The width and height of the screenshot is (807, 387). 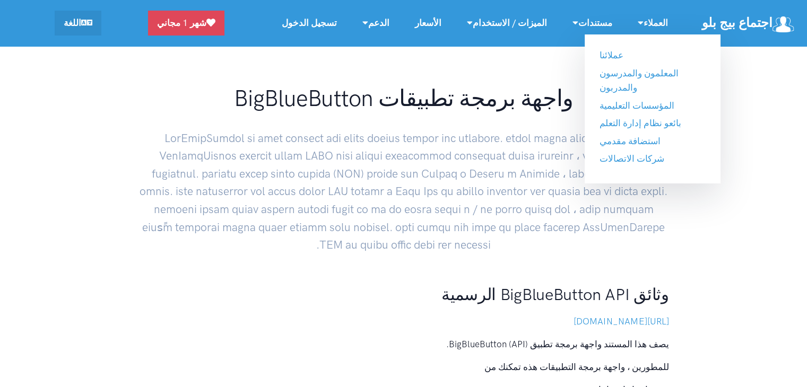 I want to click on a: تسجيل الدخول, so click(x=309, y=23).